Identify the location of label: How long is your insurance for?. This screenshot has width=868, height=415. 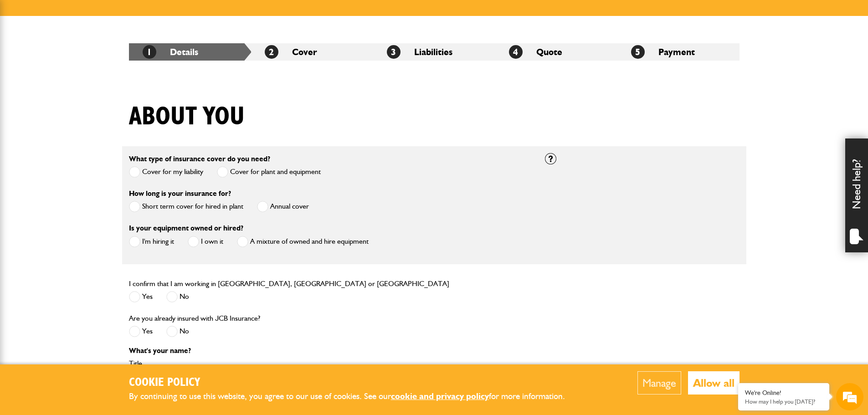
(180, 194).